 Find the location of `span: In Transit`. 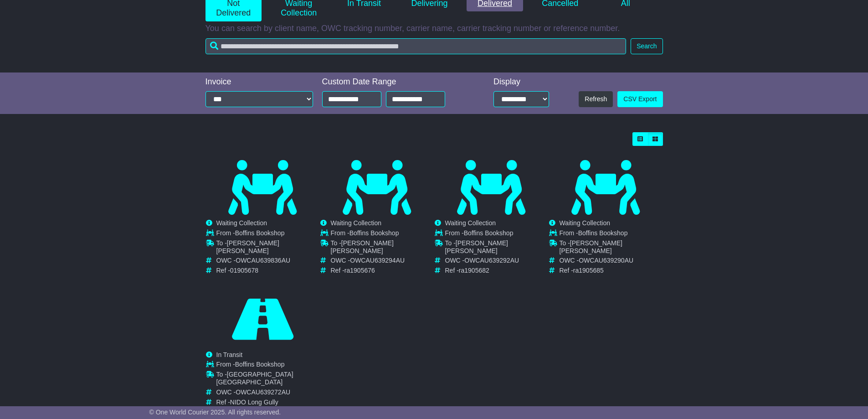

span: In Transit is located at coordinates (230, 355).